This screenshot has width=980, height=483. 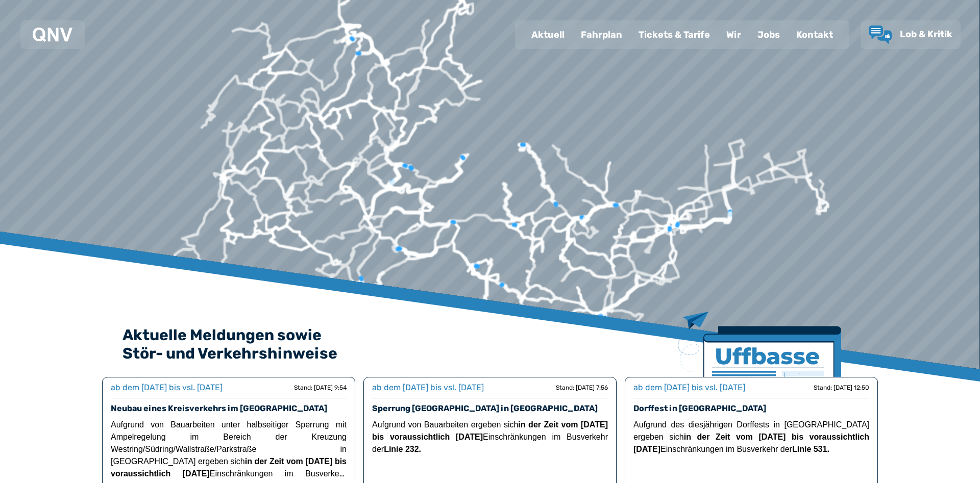 What do you see at coordinates (911, 34) in the screenshot?
I see `a: Lob & Kritik` at bounding box center [911, 34].